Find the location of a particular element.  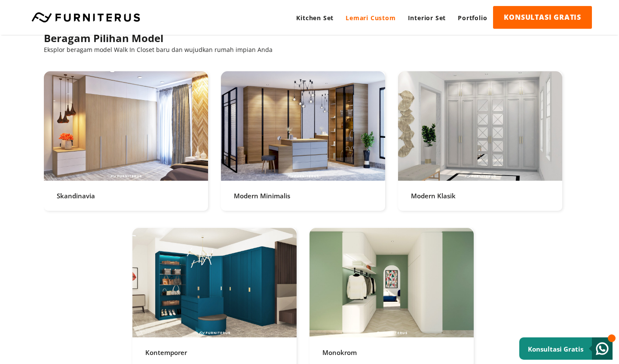

p: Eksplor beragam model Walk In Closet baru dan wujudkan rumah impian Anda is located at coordinates (309, 49).